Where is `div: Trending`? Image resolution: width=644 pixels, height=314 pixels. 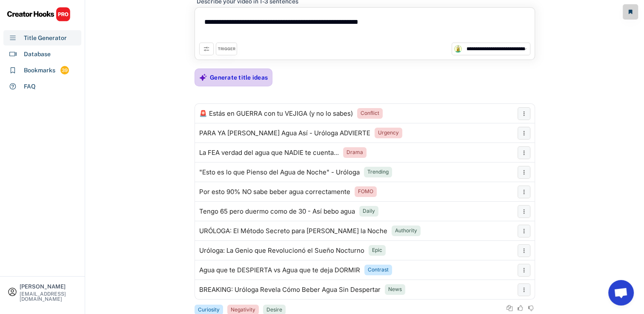 div: Trending is located at coordinates (378, 172).